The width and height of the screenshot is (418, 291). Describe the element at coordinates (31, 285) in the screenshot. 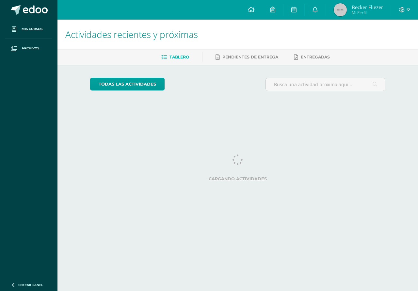

I see `span: Cerrar panel` at that location.